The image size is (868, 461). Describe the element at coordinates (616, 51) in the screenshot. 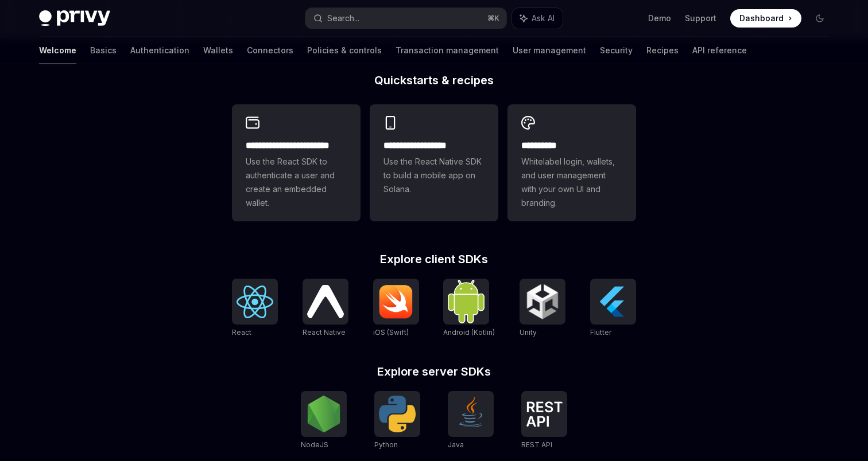

I see `a: Security` at that location.